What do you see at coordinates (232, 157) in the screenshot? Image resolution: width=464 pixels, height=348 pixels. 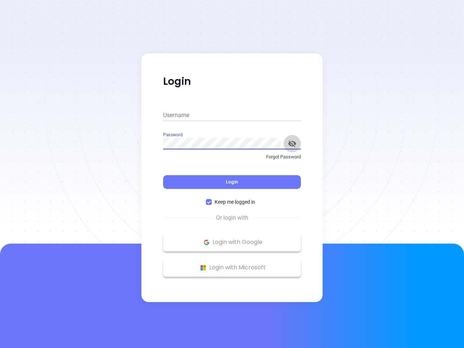 I see `p: Forgot Password` at bounding box center [232, 157].